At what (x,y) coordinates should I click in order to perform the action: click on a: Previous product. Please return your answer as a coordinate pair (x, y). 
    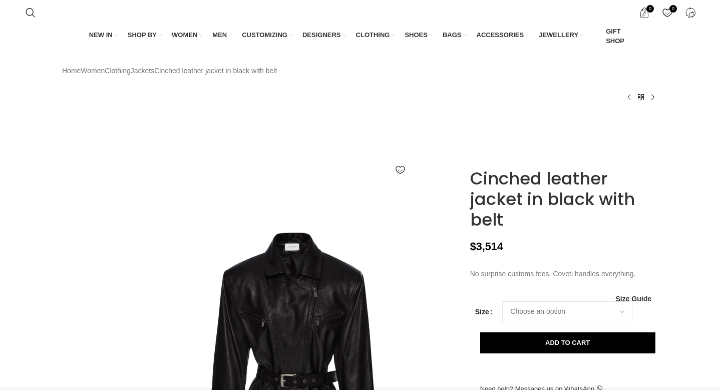
    Looking at the image, I should click on (629, 97).